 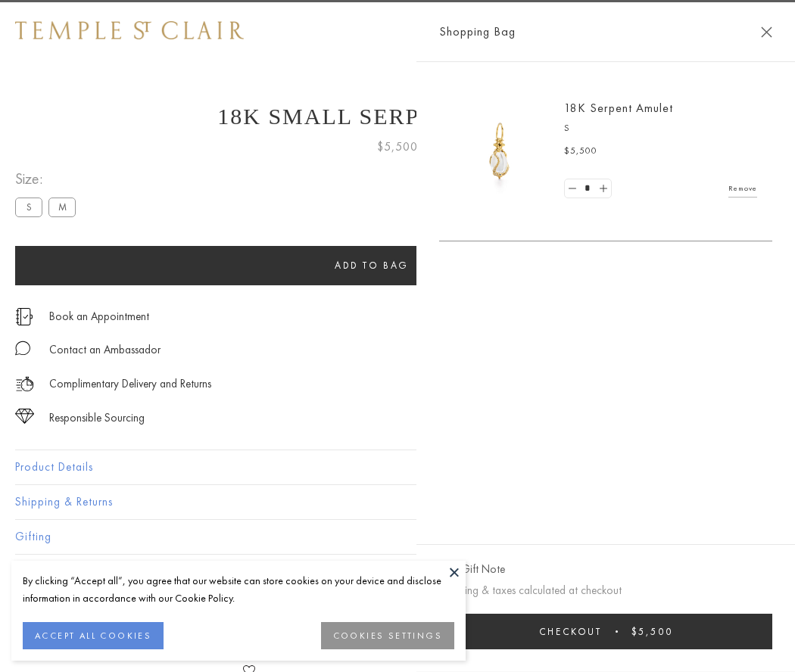 I want to click on img: MessageIcon-01_2.svg, so click(x=23, y=348).